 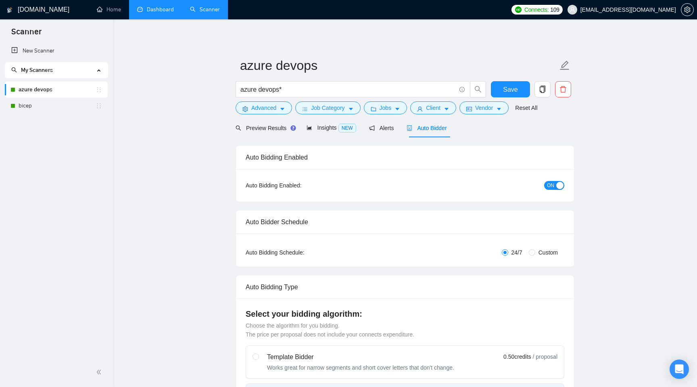 I want to click on span: Custom, so click(x=548, y=252).